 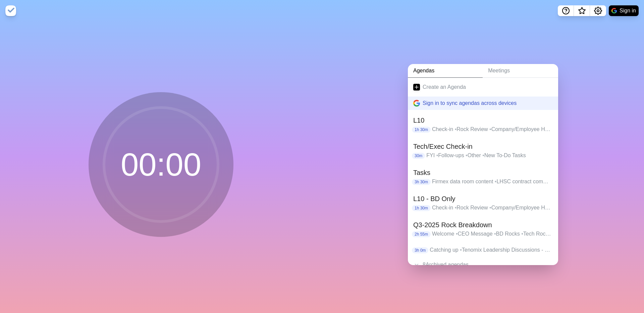 I want to click on p: 30m, so click(x=418, y=156).